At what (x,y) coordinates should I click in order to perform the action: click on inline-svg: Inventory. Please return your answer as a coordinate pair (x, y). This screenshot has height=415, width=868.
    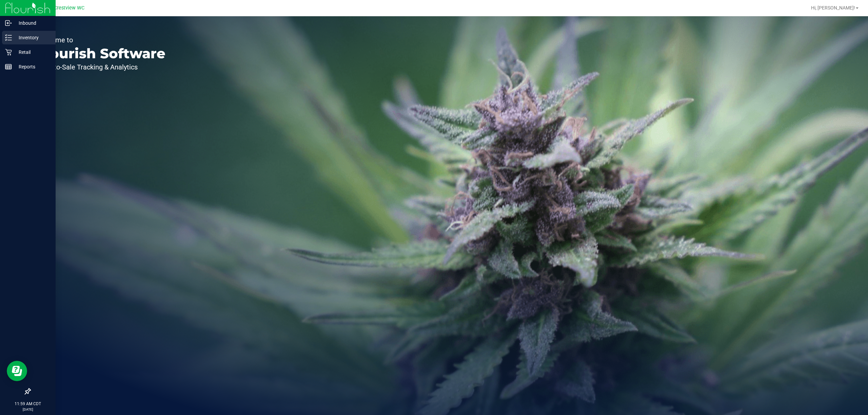
    Looking at the image, I should click on (8, 38).